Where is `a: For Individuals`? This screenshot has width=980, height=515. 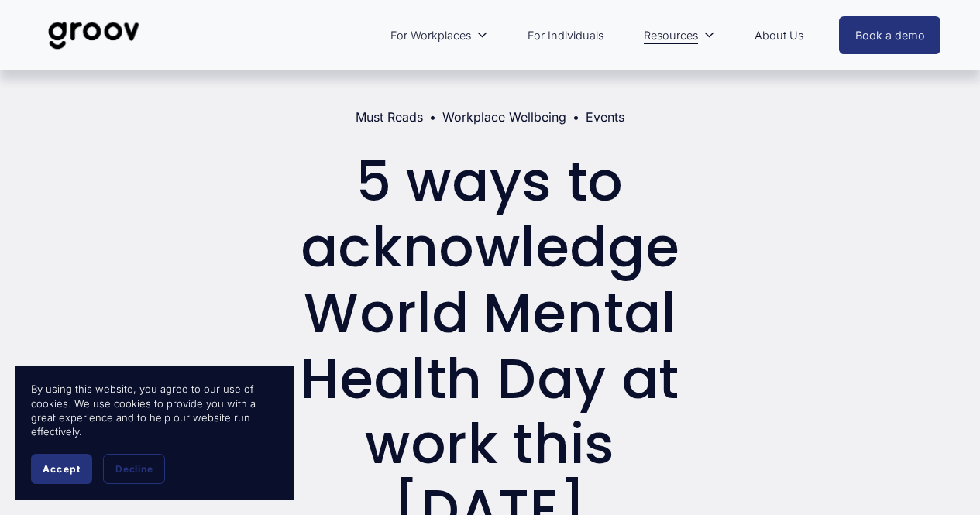 a: For Individuals is located at coordinates (566, 35).